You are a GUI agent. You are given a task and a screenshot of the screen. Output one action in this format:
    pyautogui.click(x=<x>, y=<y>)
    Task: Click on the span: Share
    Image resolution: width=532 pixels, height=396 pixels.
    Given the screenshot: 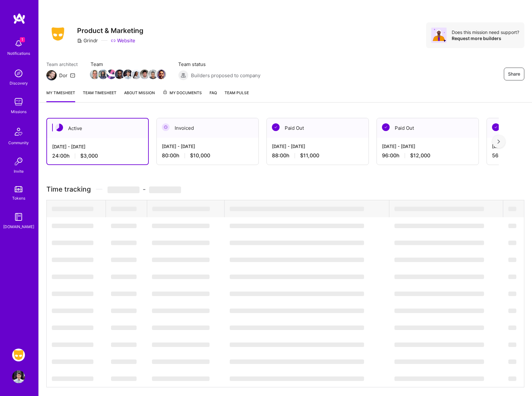 What is the action you would take?
    pyautogui.click(x=515, y=74)
    